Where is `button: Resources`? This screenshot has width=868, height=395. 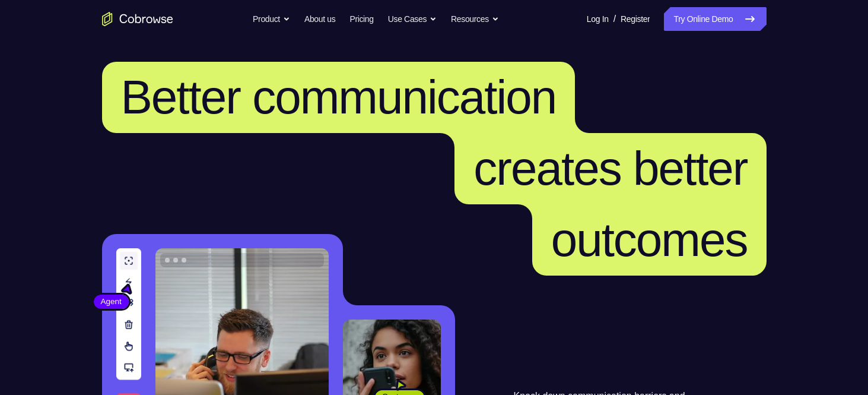
button: Resources is located at coordinates (475, 19).